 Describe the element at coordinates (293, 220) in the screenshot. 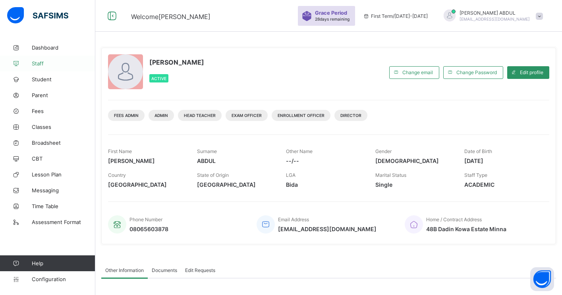

I see `span: Email Address` at that location.